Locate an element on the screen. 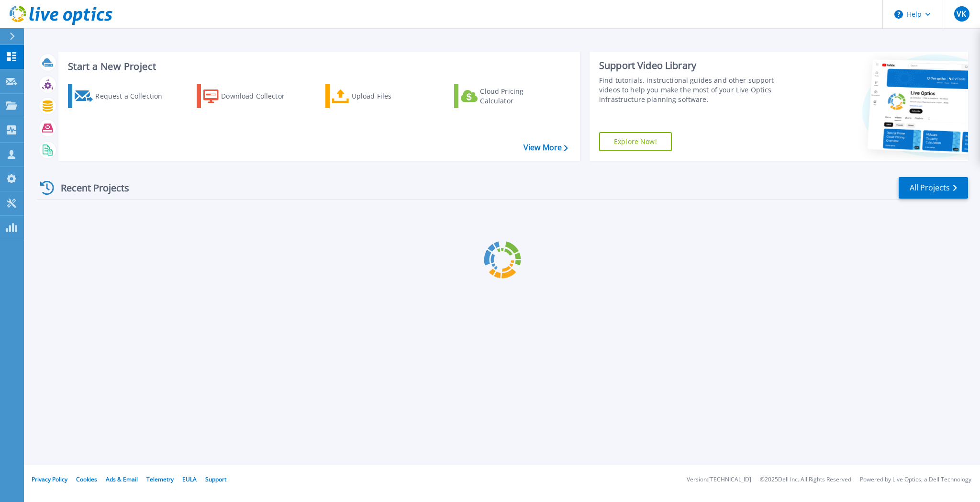 The image size is (980, 502). a: Cookies is located at coordinates (86, 479).